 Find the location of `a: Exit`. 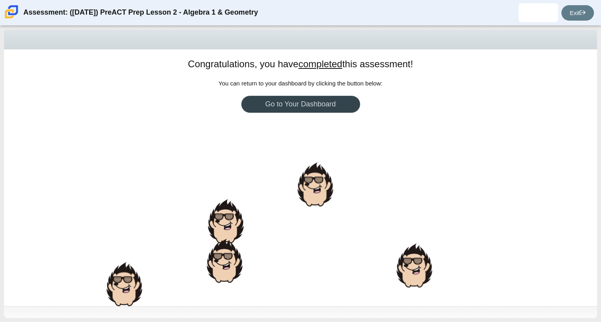

a: Exit is located at coordinates (577, 13).